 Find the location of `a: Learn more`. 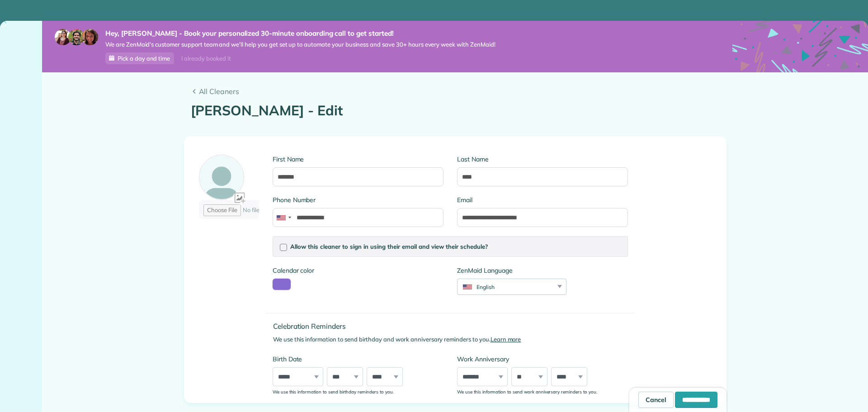

a: Learn more is located at coordinates (506, 339).